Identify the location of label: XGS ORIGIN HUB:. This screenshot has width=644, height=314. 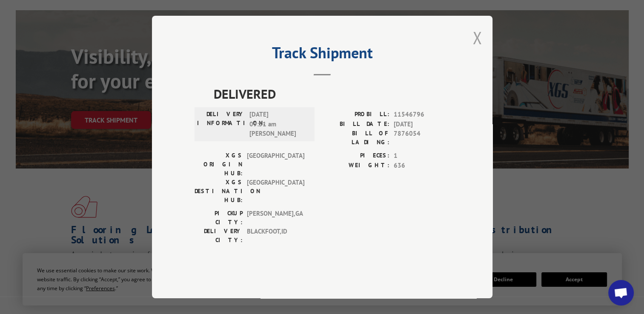
(218, 164).